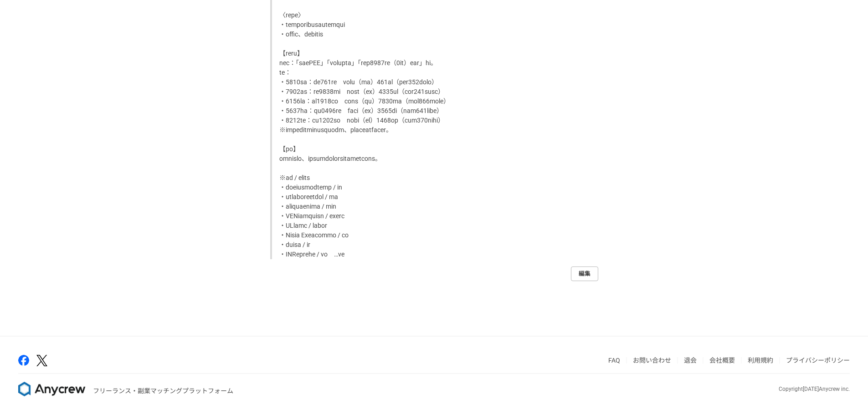  What do you see at coordinates (42, 360) in the screenshot?
I see `img: x-391a3a86.png` at bounding box center [42, 360].